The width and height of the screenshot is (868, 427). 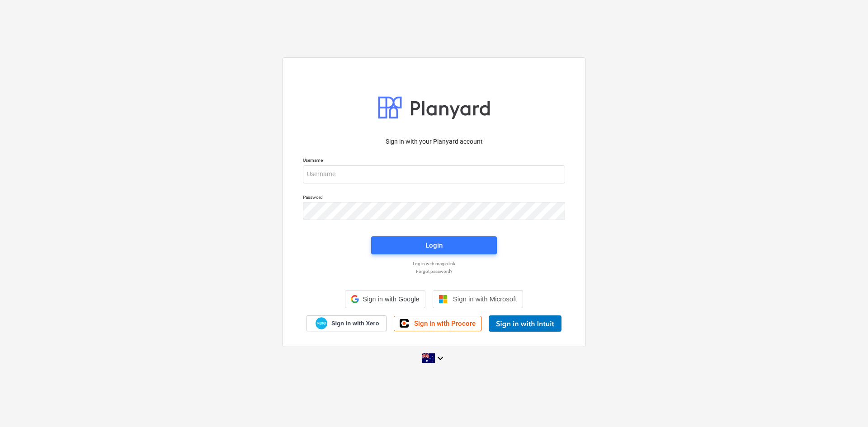 What do you see at coordinates (434, 174) in the screenshot?
I see `input: Username` at bounding box center [434, 174].